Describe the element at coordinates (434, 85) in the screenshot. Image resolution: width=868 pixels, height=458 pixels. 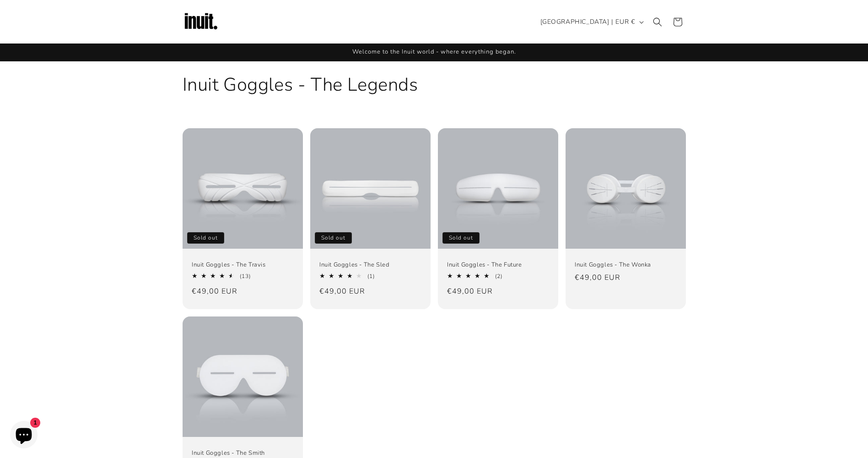
I see `h1: Inuit Goggles - The Legends` at that location.